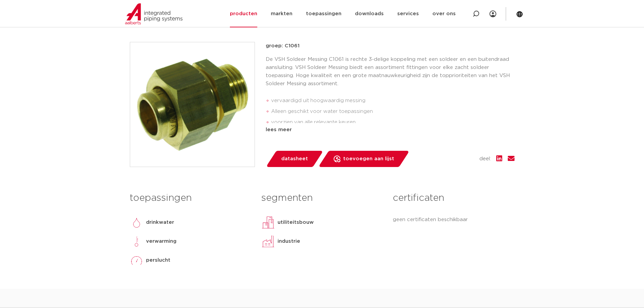  What do you see at coordinates (190, 198) in the screenshot?
I see `h3: toepassingen` at bounding box center [190, 198].